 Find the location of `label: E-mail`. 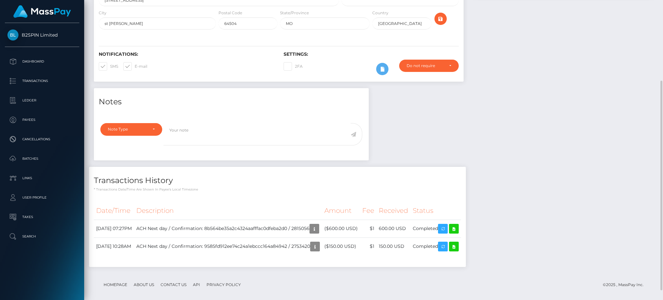

label: E-mail is located at coordinates (135, 66).